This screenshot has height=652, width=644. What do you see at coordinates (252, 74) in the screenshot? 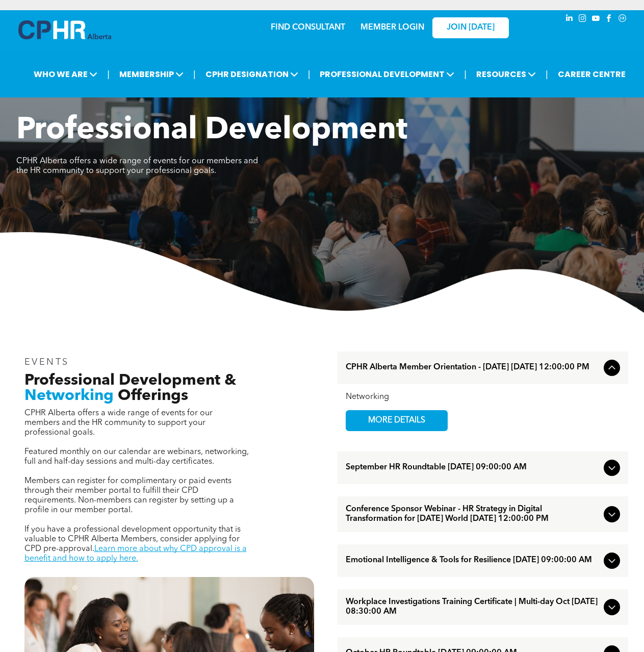
I see `span: CPHR DESIGNATION` at bounding box center [252, 74].